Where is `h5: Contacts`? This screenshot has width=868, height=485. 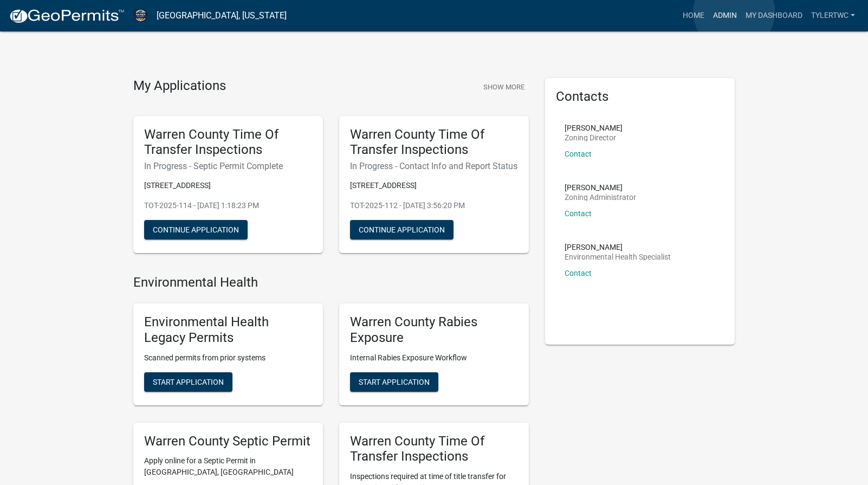 h5: Contacts is located at coordinates (640, 97).